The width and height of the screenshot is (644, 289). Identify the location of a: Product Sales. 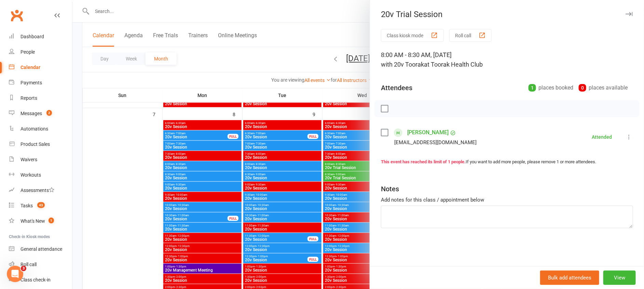
(40, 144).